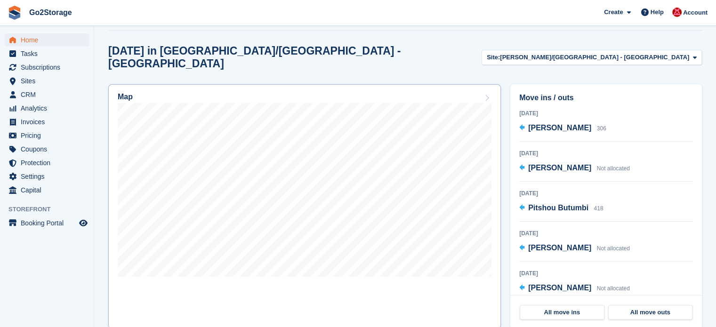 Image resolution: width=716 pixels, height=327 pixels. Describe the element at coordinates (606, 98) in the screenshot. I see `h2: Move ins / outs` at that location.